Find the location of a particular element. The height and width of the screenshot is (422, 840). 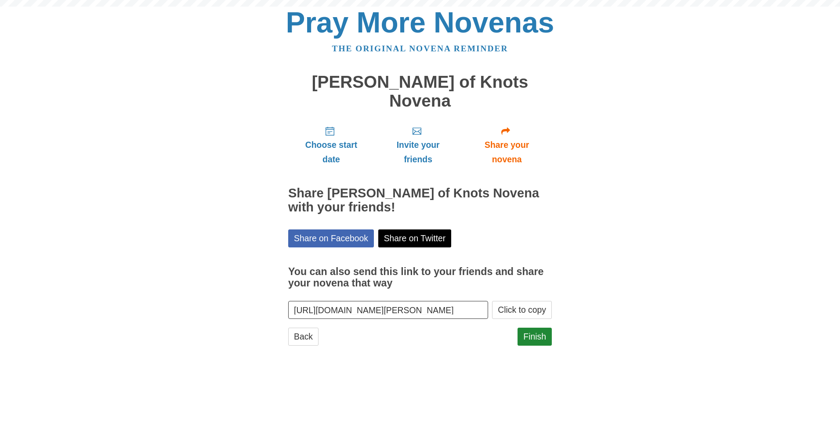

span: Share your novena is located at coordinates (506, 152).